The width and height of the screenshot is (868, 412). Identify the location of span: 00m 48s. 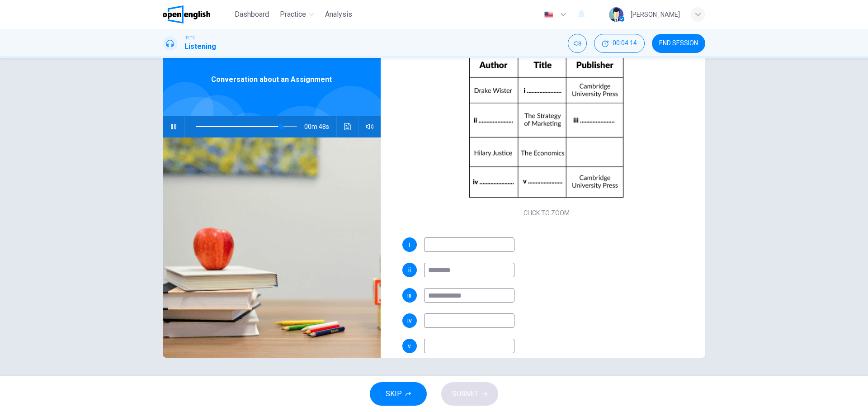
(320, 126).